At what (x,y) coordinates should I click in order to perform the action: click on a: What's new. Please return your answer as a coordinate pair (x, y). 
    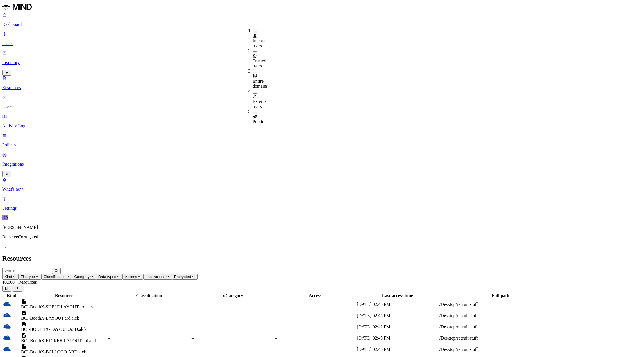
    Looking at the image, I should click on (322, 185).